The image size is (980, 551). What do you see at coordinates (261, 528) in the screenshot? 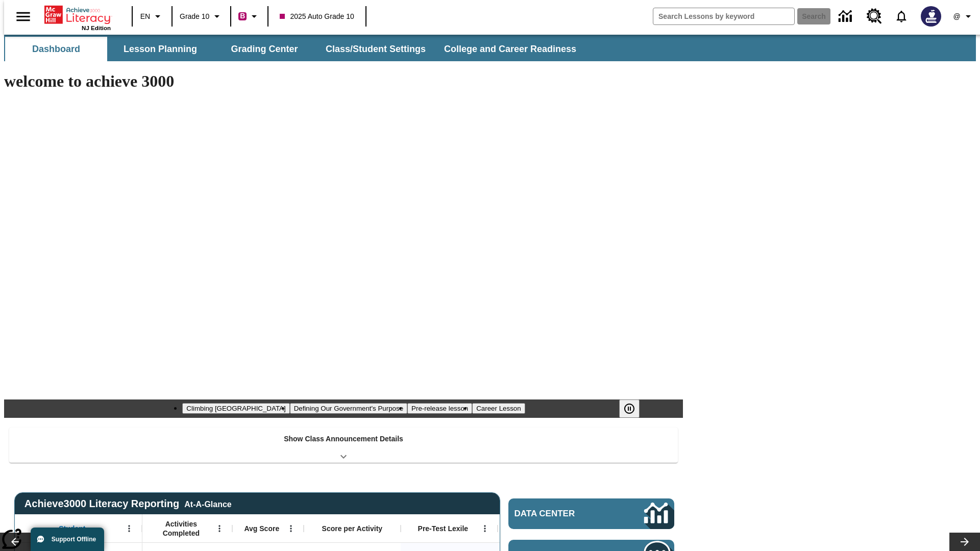
I see `span: Avg Score` at bounding box center [261, 528].